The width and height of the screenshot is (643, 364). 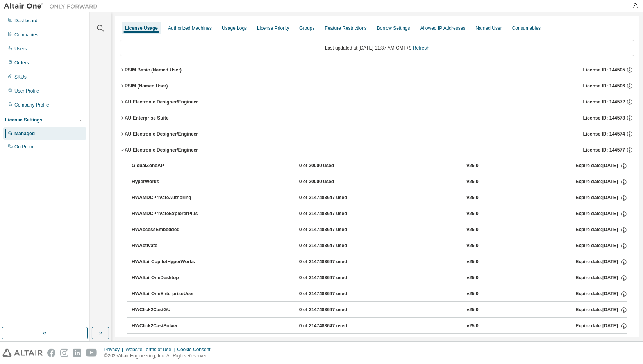 What do you see at coordinates (166, 214) in the screenshot?
I see `div: HWAMDCPrivateExplorerPlus` at bounding box center [166, 214].